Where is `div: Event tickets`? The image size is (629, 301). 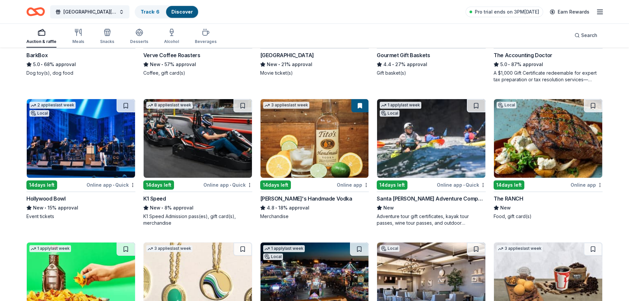 div: Event tickets is located at coordinates (81, 216).